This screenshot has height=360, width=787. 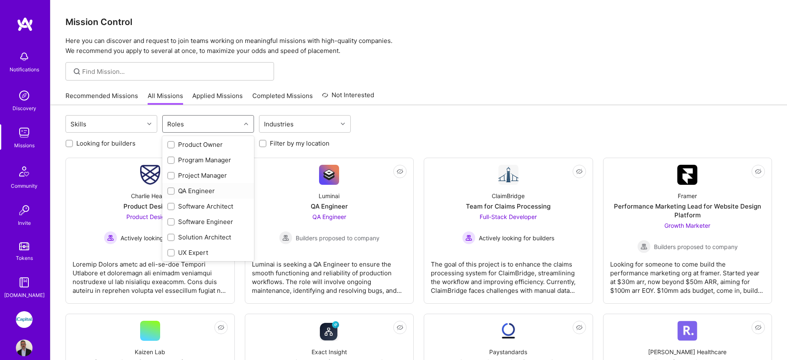 What do you see at coordinates (150, 351) in the screenshot?
I see `div: Kaizen Lab` at bounding box center [150, 351].